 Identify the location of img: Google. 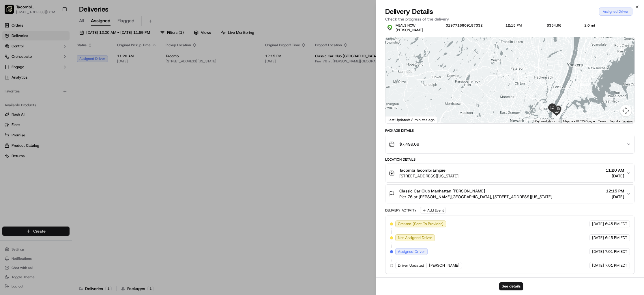
(396, 119).